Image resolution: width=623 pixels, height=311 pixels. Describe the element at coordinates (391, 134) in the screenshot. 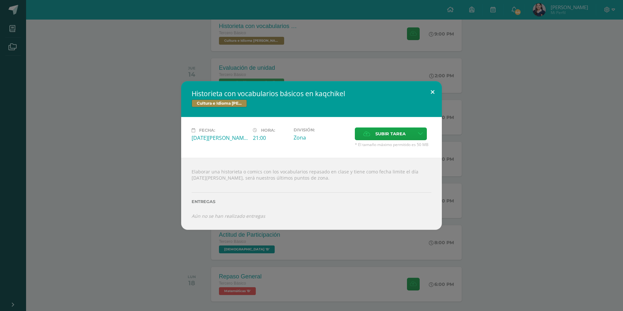

I see `span: Subir tarea` at that location.